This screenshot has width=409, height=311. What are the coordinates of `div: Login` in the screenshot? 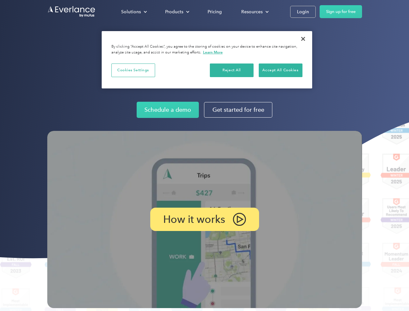 It's located at (303, 12).